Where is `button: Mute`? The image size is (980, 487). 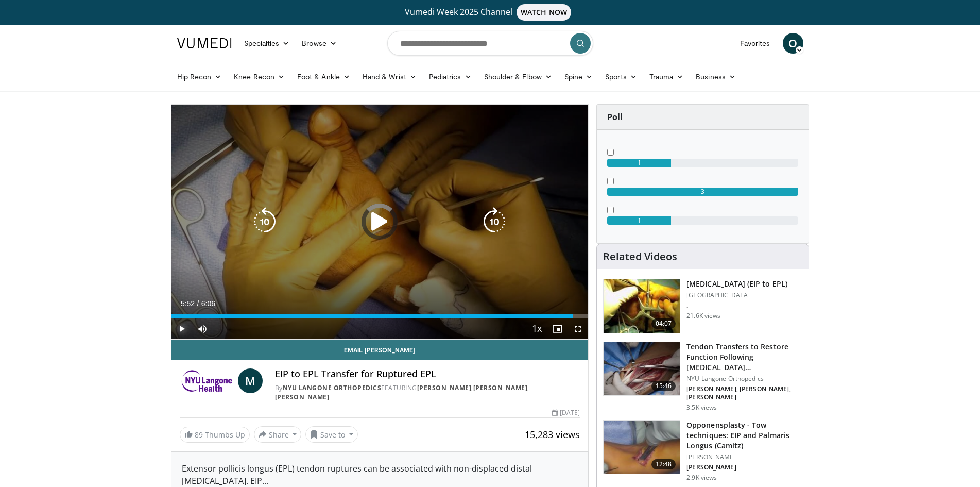 button: Mute is located at coordinates (203, 329).